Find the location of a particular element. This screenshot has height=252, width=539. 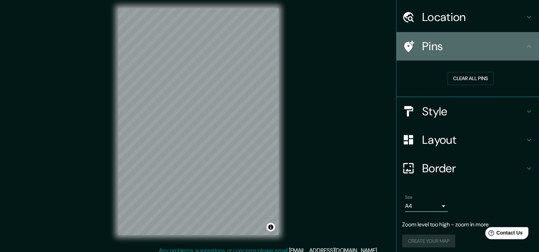

div: A4 is located at coordinates (426, 206).